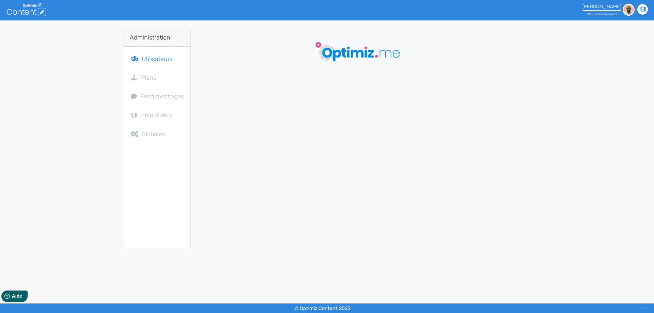  Describe the element at coordinates (157, 38) in the screenshot. I see `div: Administration` at that location.